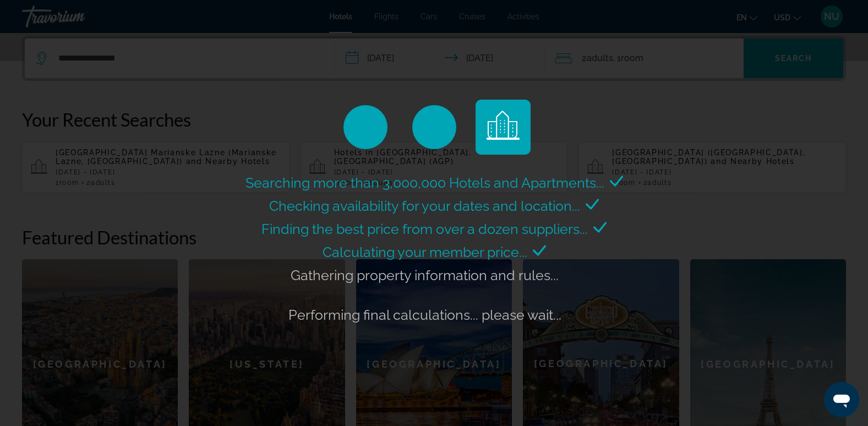  I want to click on span: Finding the best price from over a dozen suppliers..., so click(425, 229).